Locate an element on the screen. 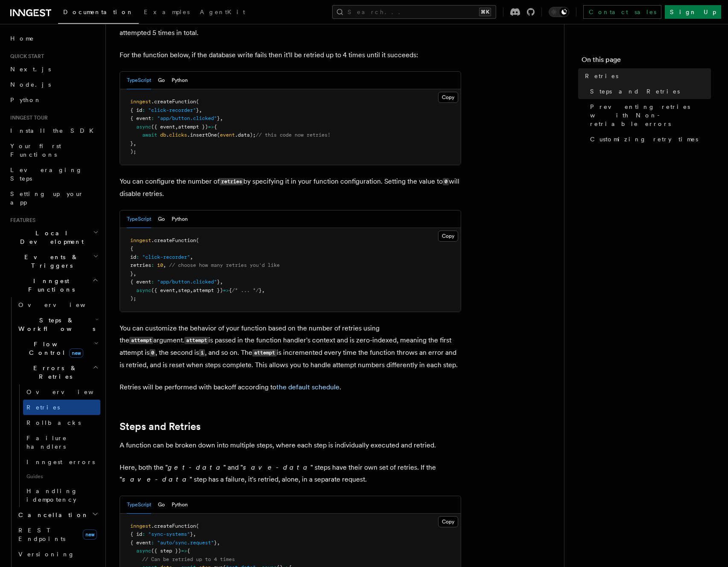  button: Steps & Workflows is located at coordinates (57, 325).